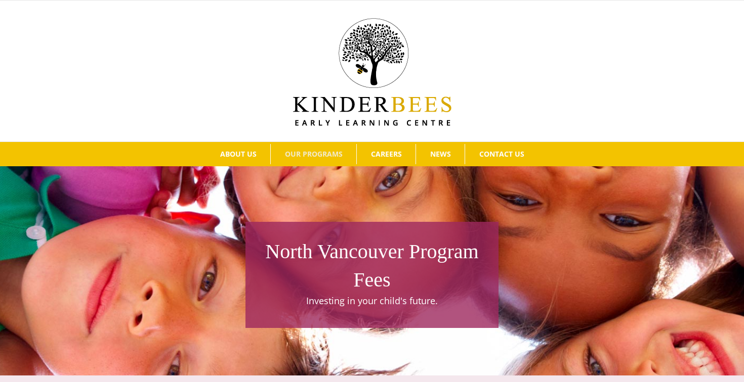  Describe the element at coordinates (386, 154) in the screenshot. I see `span: CAREERS` at that location.